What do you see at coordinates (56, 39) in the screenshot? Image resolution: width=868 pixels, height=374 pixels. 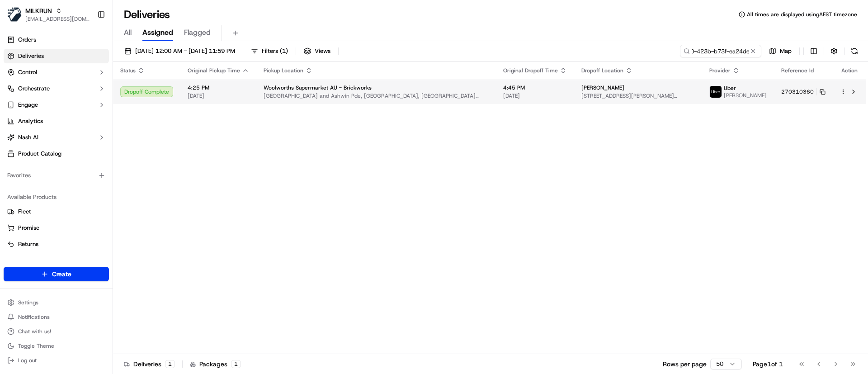 I see `a: Orders` at bounding box center [56, 39].